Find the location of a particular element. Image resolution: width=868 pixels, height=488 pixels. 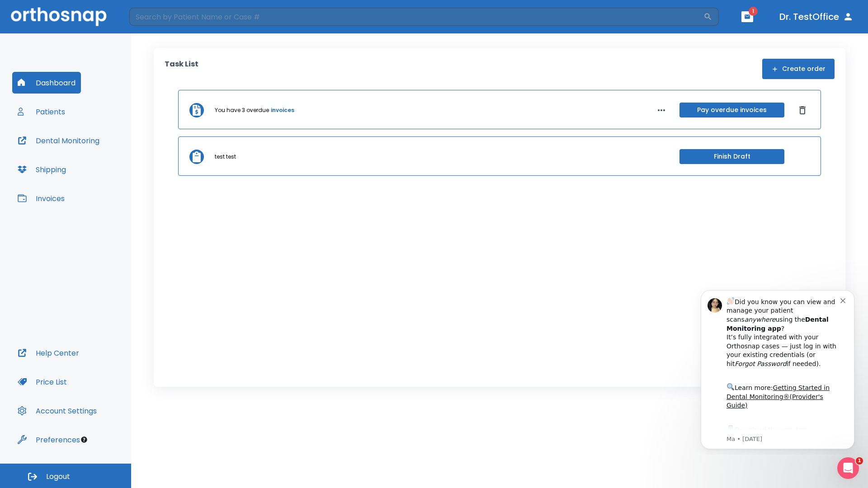

div: Download the app: | ​ Let us know if you need help getting started! is located at coordinates (97, 165).